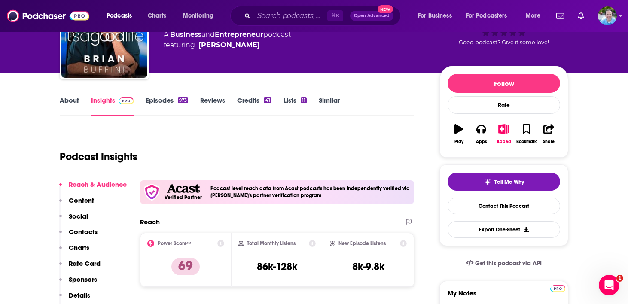  I want to click on p: Details, so click(79, 295).